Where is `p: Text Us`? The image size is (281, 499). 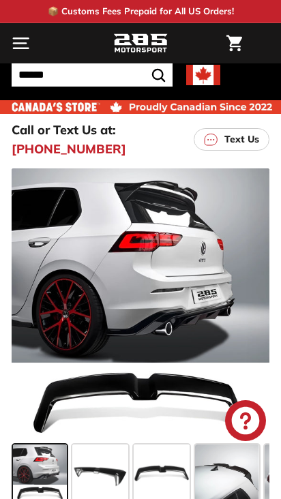 p: Text Us is located at coordinates (241, 139).